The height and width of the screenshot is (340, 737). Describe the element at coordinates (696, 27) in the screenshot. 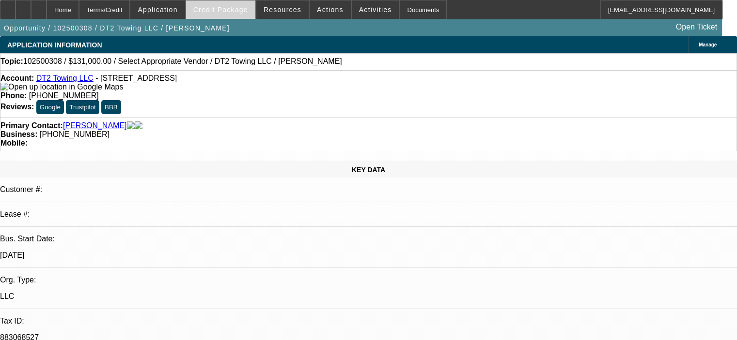

I see `a: Open Ticket` at that location.